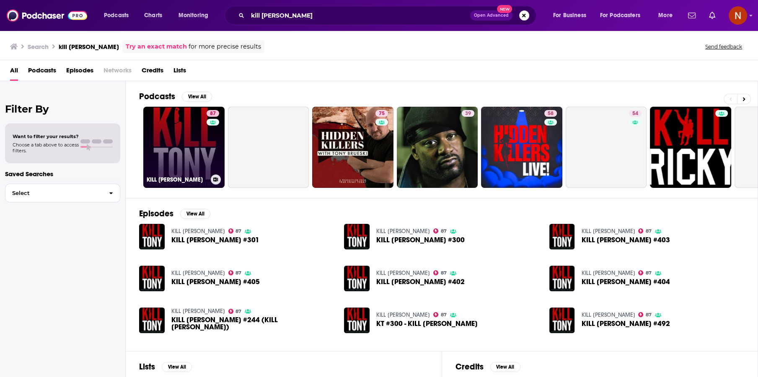  Describe the element at coordinates (54, 193) in the screenshot. I see `span: Select` at that location.